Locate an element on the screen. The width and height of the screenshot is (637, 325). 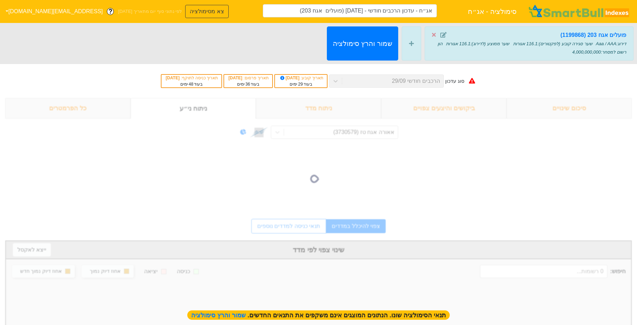
div: סוג עדכון is located at coordinates (455, 81).